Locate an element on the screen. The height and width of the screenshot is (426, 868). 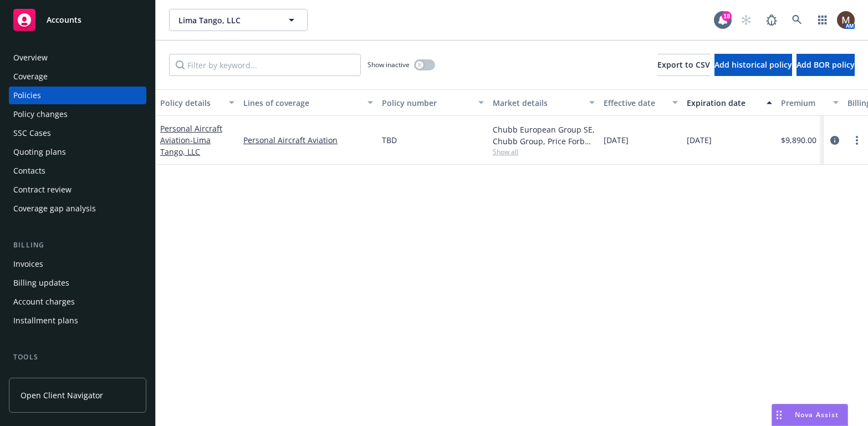
div: Overview is located at coordinates (30, 57).